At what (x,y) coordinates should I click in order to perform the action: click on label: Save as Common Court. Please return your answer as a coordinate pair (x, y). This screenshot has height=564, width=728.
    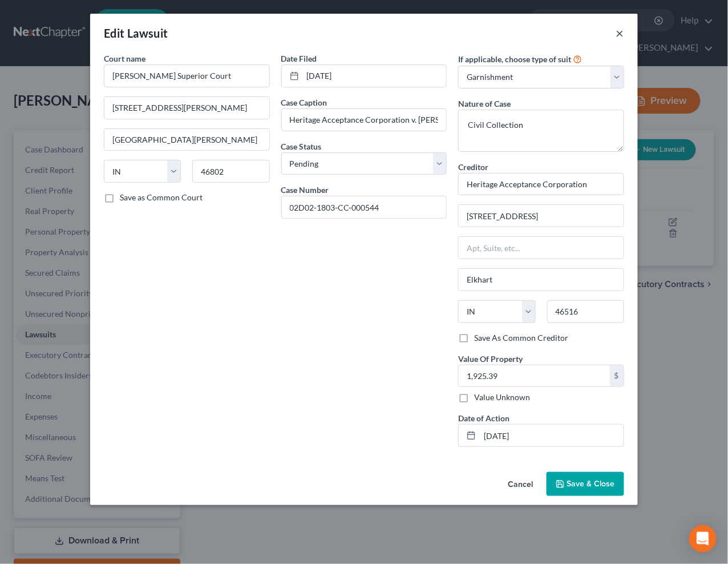
    Looking at the image, I should click on (161, 197).